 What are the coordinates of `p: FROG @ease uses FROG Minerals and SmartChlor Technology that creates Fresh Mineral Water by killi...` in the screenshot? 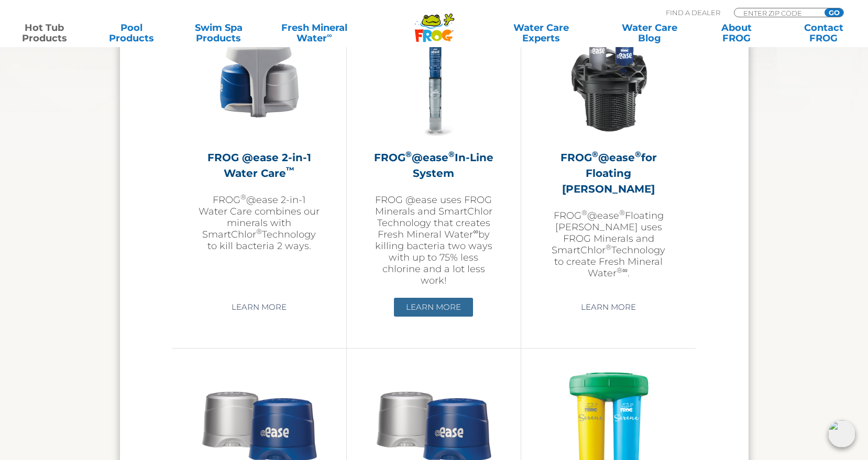 It's located at (434, 240).